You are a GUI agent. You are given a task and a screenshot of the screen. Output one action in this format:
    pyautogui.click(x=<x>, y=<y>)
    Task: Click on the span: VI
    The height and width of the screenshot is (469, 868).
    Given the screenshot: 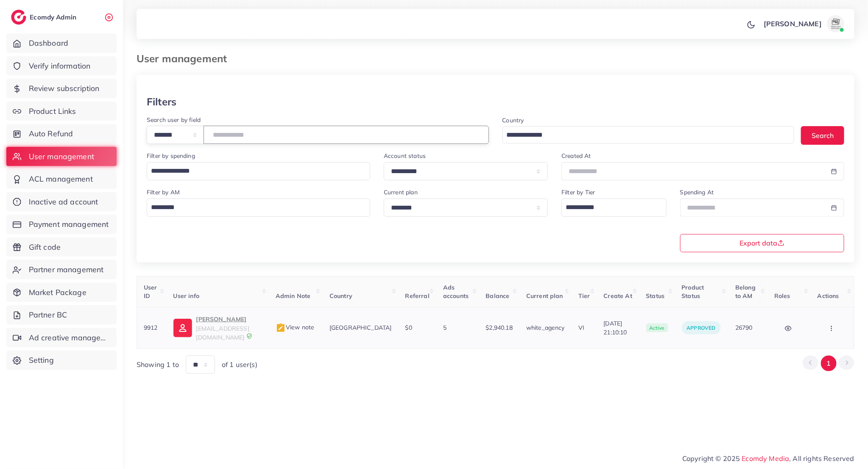 What is the action you would take?
    pyautogui.click(x=581, y=327)
    